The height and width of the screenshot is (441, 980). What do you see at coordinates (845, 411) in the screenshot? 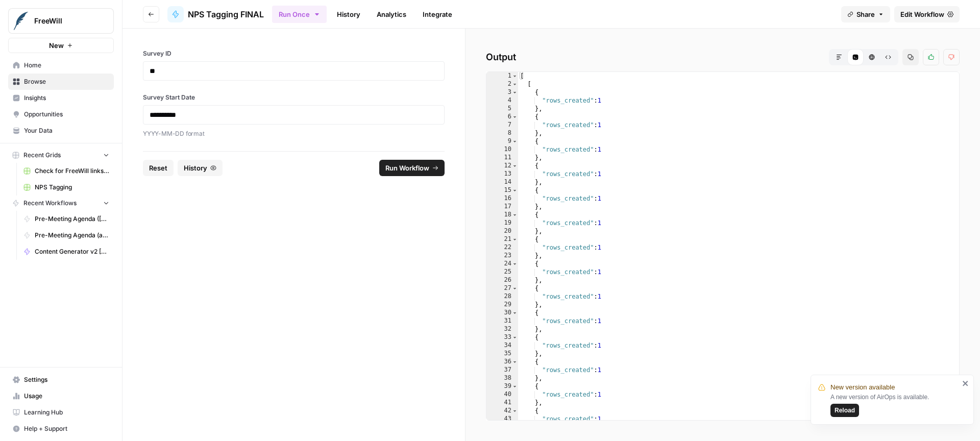
I see `span: Reload` at bounding box center [845, 411].